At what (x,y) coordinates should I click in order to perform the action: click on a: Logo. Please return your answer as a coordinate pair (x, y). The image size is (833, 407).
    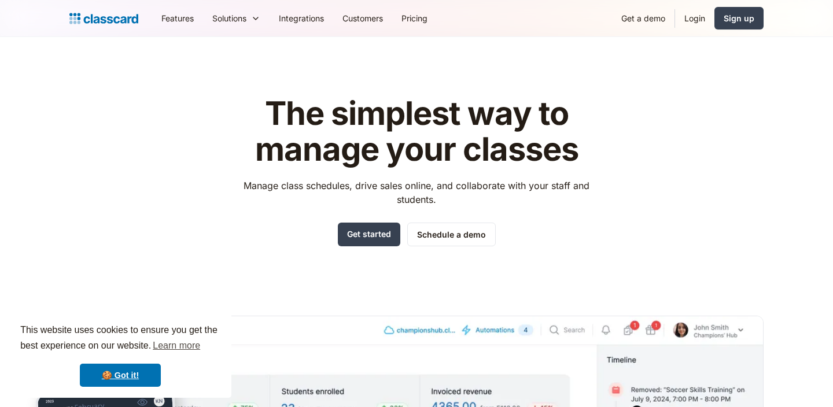
    Looking at the image, I should click on (104, 19).